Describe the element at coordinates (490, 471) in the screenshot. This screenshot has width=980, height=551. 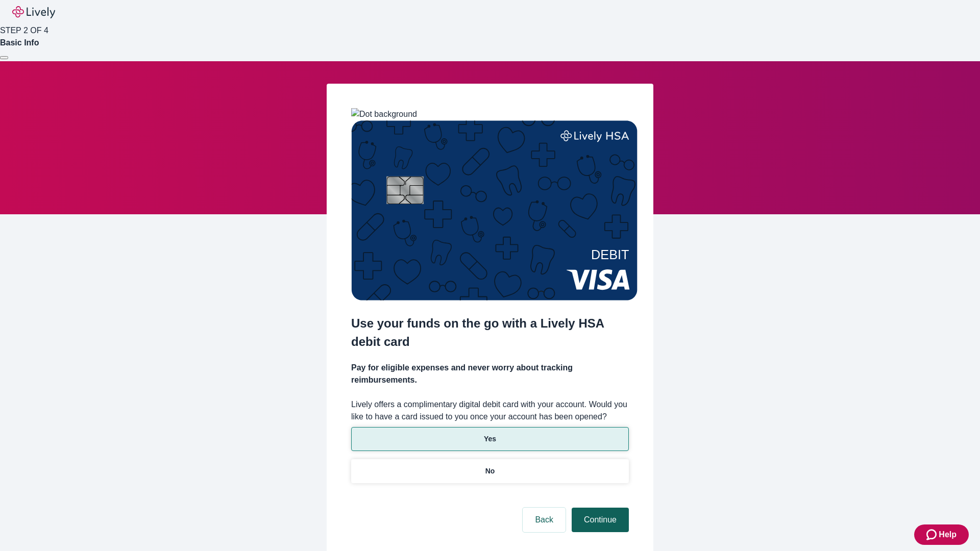
I see `button: No` at that location.